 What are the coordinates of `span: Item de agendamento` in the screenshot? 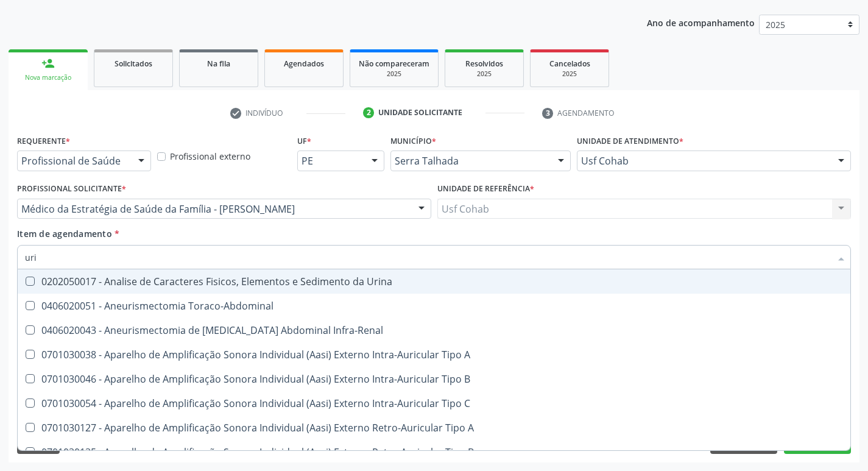 It's located at (65, 233).